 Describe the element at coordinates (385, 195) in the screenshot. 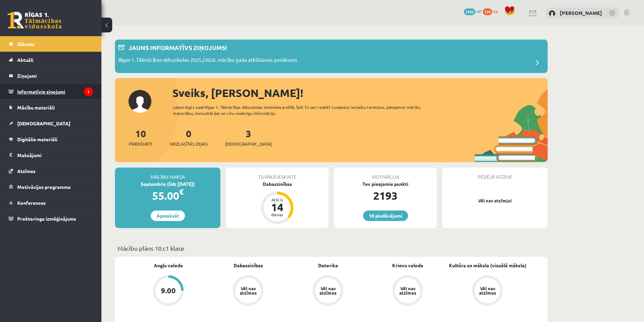

I see `div: 2193` at that location.